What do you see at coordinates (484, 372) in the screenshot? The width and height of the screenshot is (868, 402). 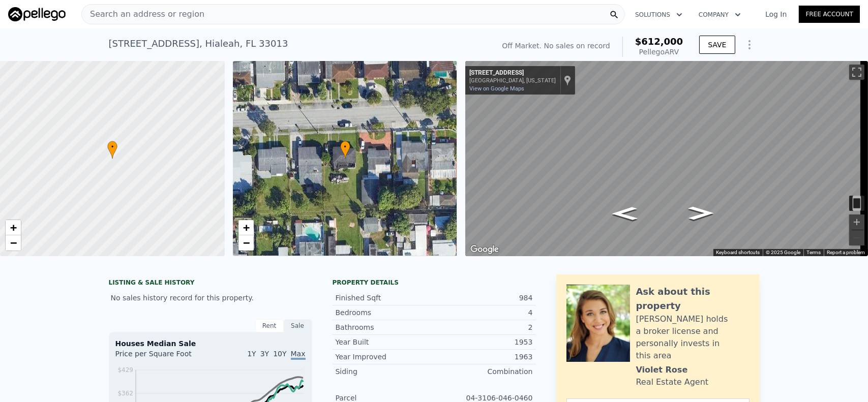 I see `div: Combination` at bounding box center [484, 372].